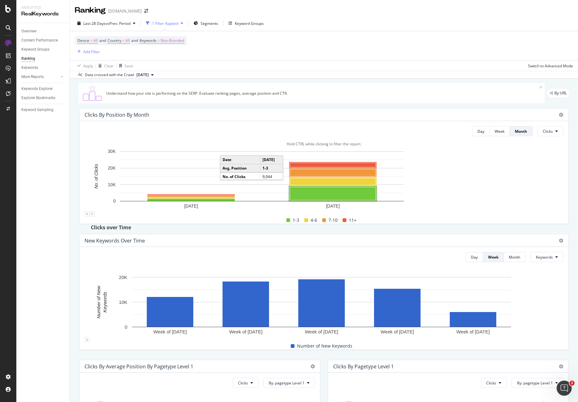 The height and width of the screenshot is (402, 578). I want to click on text: 10K, so click(112, 184).